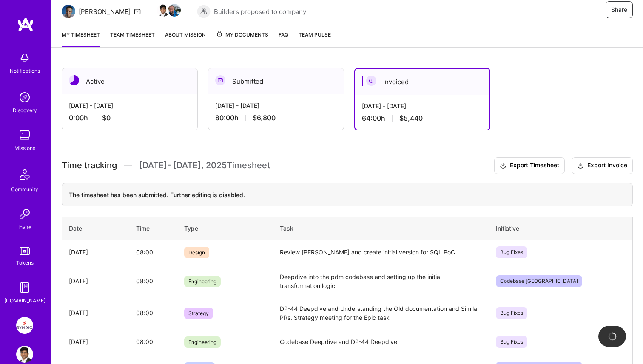 The height and width of the screenshot is (364, 643). I want to click on span: Time tracking, so click(89, 165).